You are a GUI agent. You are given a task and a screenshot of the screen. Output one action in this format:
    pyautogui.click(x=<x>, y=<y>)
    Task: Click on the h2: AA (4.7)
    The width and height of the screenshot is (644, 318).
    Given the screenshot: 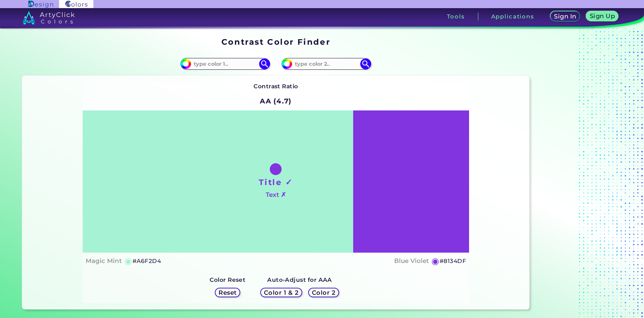 What is the action you would take?
    pyautogui.click(x=276, y=101)
    